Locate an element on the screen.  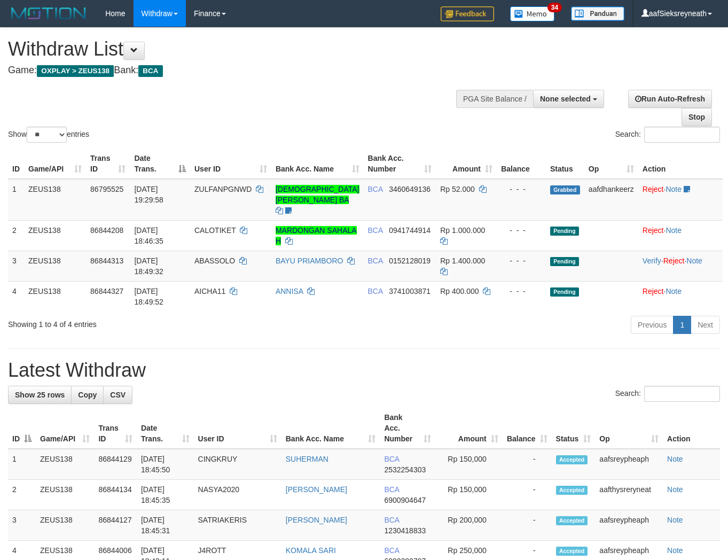
span: 86844313 is located at coordinates (107, 261).